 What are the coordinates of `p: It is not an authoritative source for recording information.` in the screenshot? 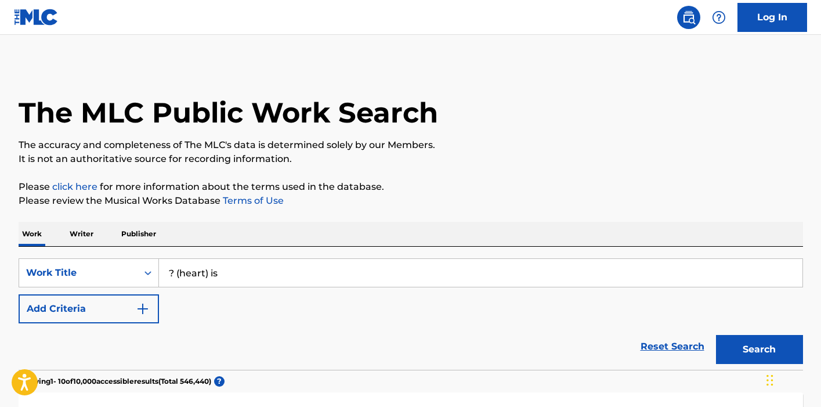 It's located at (411, 159).